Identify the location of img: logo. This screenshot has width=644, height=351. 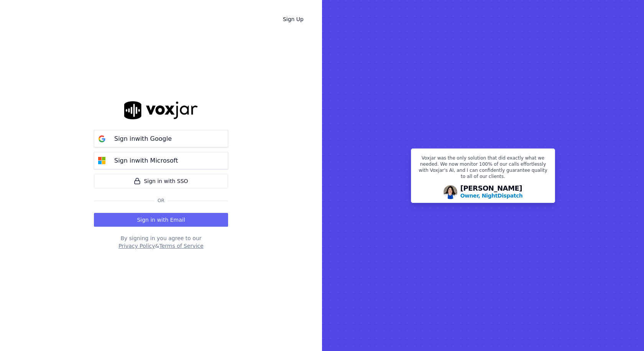
(161, 110).